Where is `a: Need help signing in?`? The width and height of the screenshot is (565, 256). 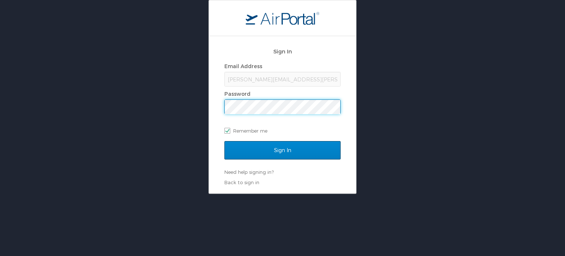
a: Need help signing in? is located at coordinates (249, 172).